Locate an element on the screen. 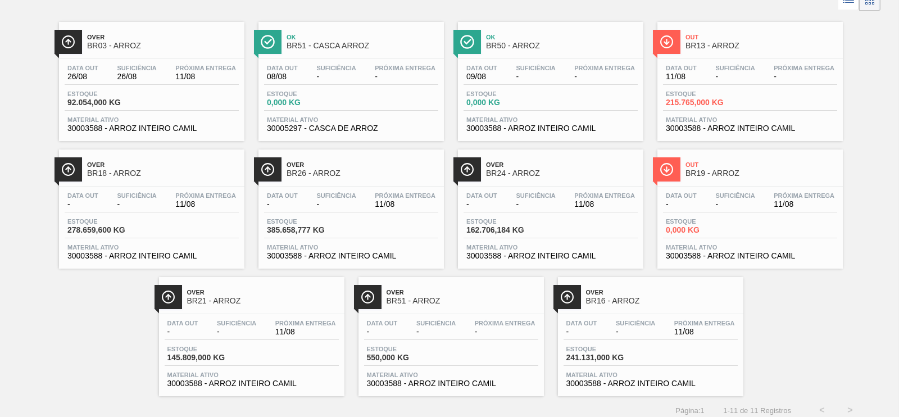 Image resolution: width=899 pixels, height=417 pixels. span: BR51 - CASCA ARROZ is located at coordinates (363, 46).